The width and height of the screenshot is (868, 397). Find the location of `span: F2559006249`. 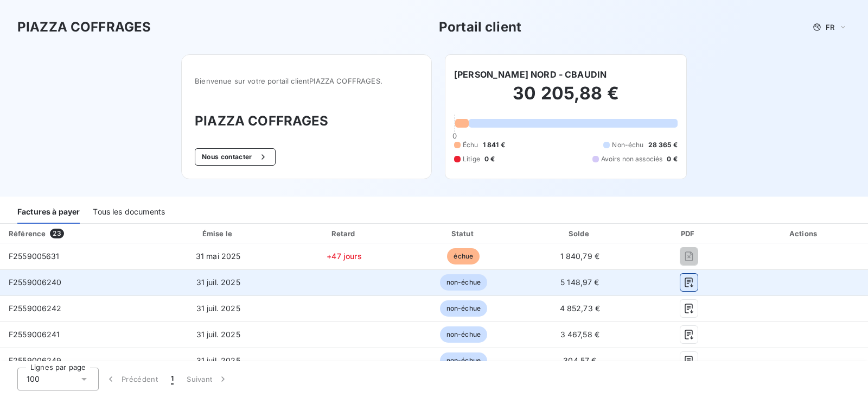

span: F2559006249 is located at coordinates (36, 360).